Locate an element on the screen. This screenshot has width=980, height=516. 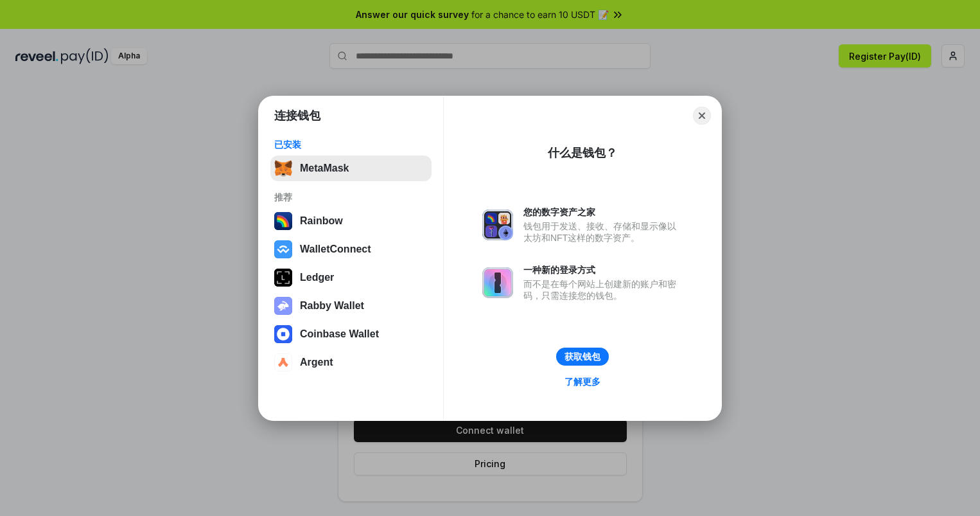
div: 推荐 is located at coordinates (350, 197).